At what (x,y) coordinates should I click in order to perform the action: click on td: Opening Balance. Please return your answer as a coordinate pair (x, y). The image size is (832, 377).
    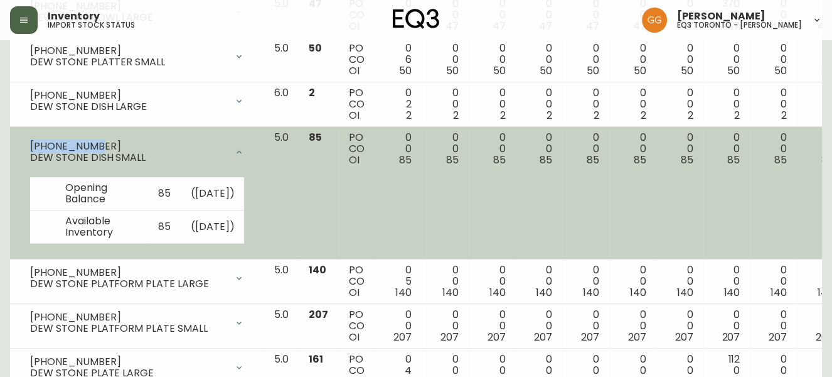
    Looking at the image, I should click on (102, 193).